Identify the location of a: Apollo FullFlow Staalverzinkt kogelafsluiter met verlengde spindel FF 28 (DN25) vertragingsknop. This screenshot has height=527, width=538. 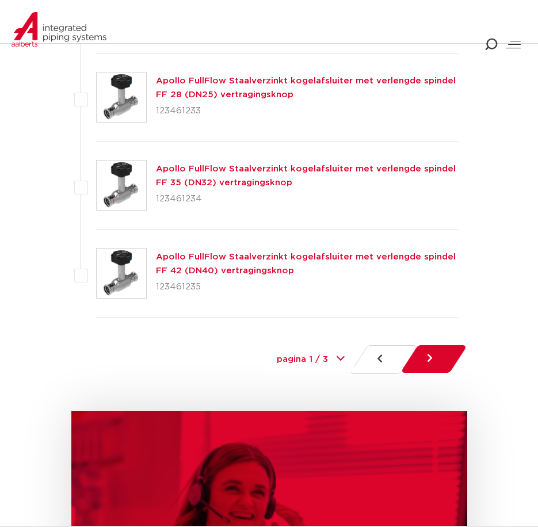
(305, 87).